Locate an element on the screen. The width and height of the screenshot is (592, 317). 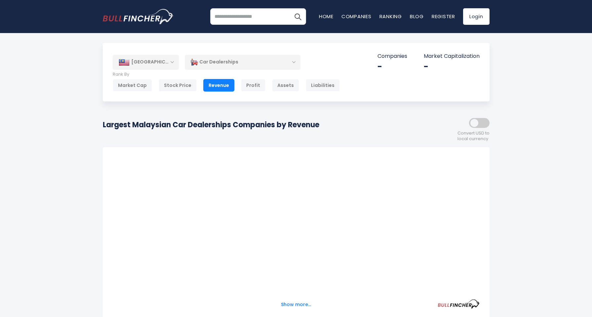
div: Profit is located at coordinates (253, 85).